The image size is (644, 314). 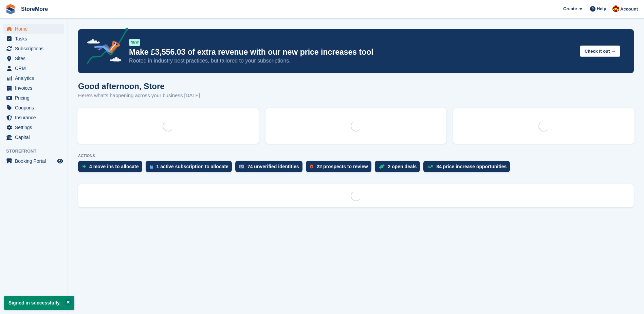 What do you see at coordinates (381, 166) in the screenshot?
I see `img: deal-1b604bf984904fb50ccaf53a9ad4b4a5d6e5aea283cecdc64d6e3604feb123c2.svg` at bounding box center [381, 166].